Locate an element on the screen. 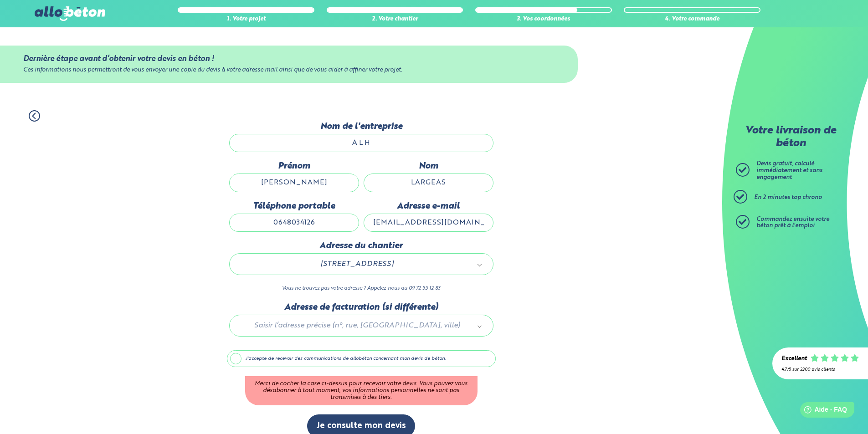  input: Quel est votre nom de famille ? is located at coordinates (429, 183).